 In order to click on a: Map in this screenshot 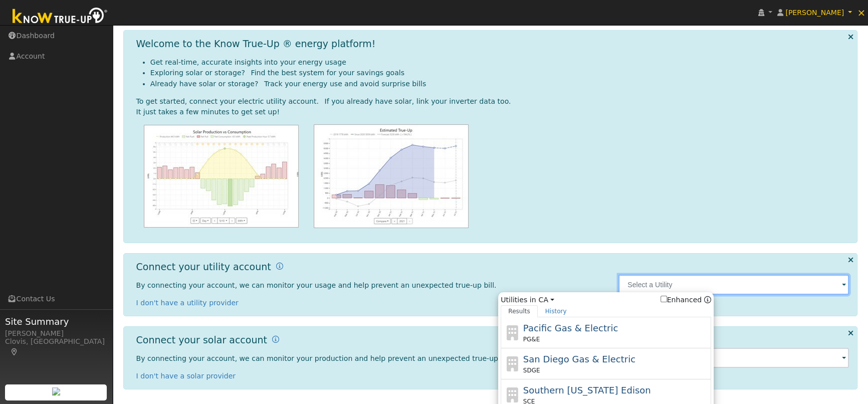, I will do `click(15, 352)`.